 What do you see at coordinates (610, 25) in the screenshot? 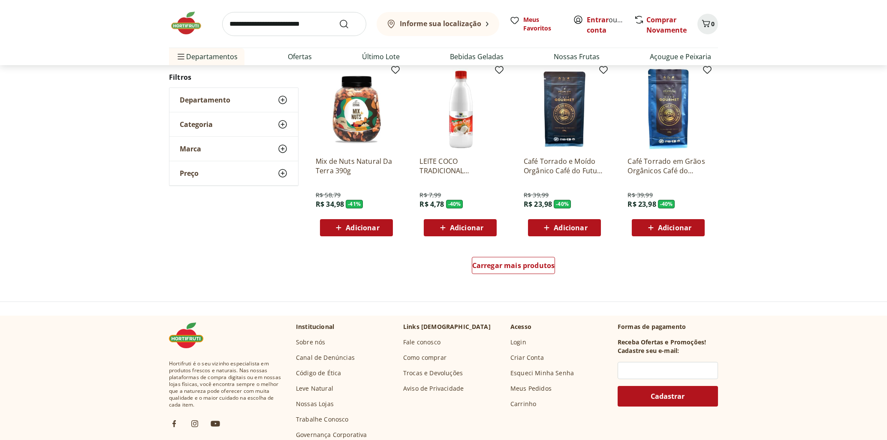
I see `a: Criar conta` at bounding box center [610, 25].